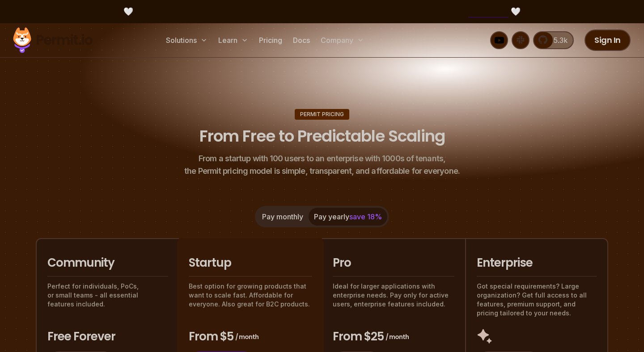 The width and height of the screenshot is (644, 352). What do you see at coordinates (537, 300) in the screenshot?
I see `p: Got special requirements? Large organization? Get full access to all features, premium support, a...` at bounding box center [537, 300].